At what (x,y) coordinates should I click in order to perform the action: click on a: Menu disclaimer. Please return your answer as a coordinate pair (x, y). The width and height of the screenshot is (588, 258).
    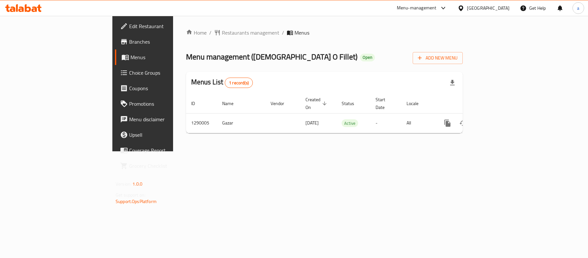
    Looking at the image, I should click on (163, 119).